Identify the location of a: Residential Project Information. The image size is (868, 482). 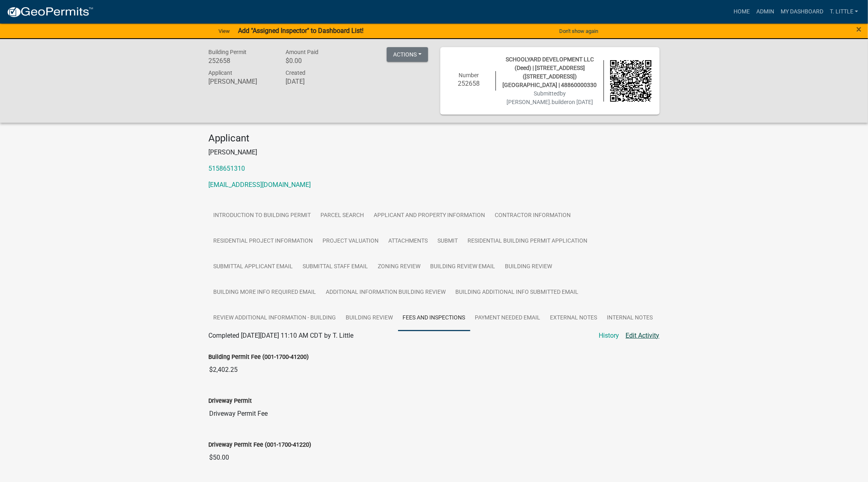
(263, 242).